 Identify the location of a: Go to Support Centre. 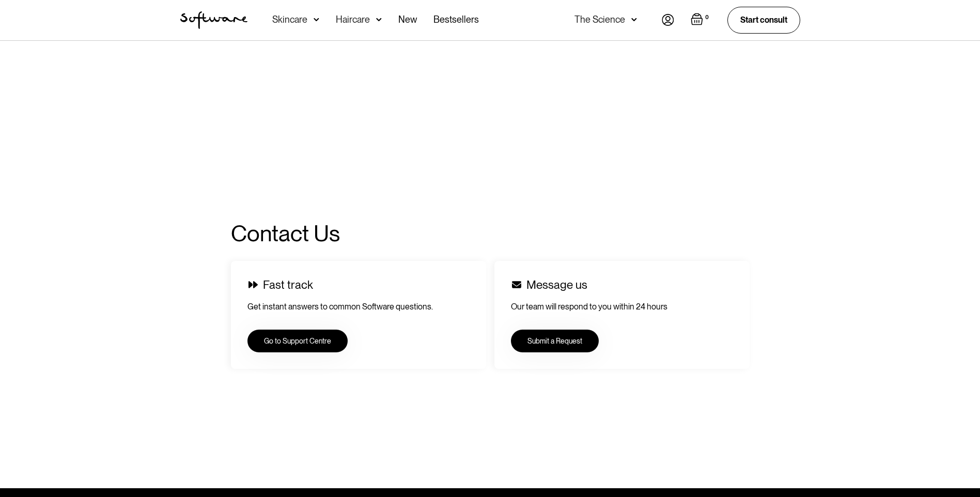
(298, 341).